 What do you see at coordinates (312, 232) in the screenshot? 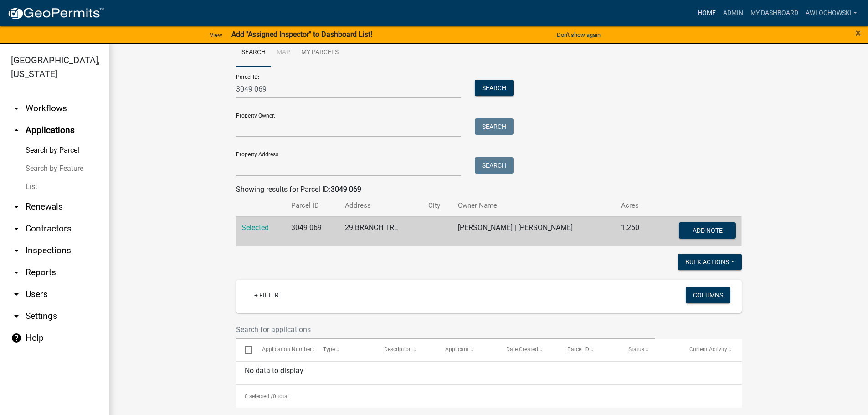
I see `td: 3049 069` at bounding box center [312, 232].